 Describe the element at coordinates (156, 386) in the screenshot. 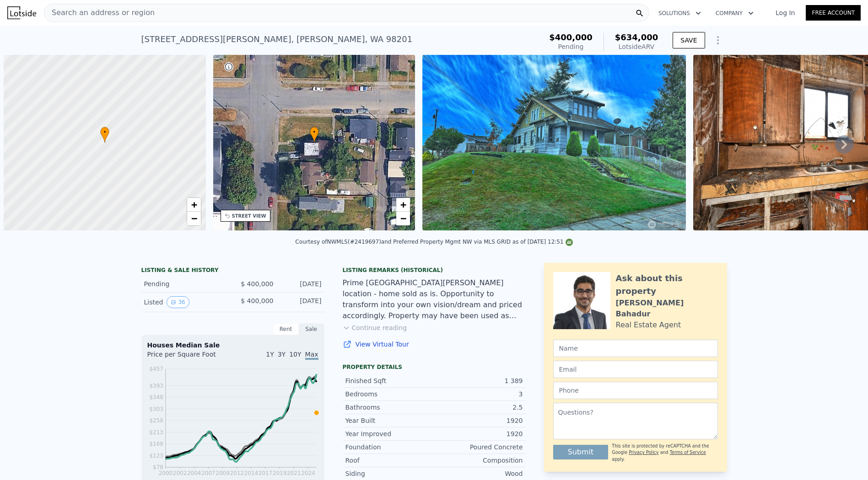

I see `tspan: $393` at that location.